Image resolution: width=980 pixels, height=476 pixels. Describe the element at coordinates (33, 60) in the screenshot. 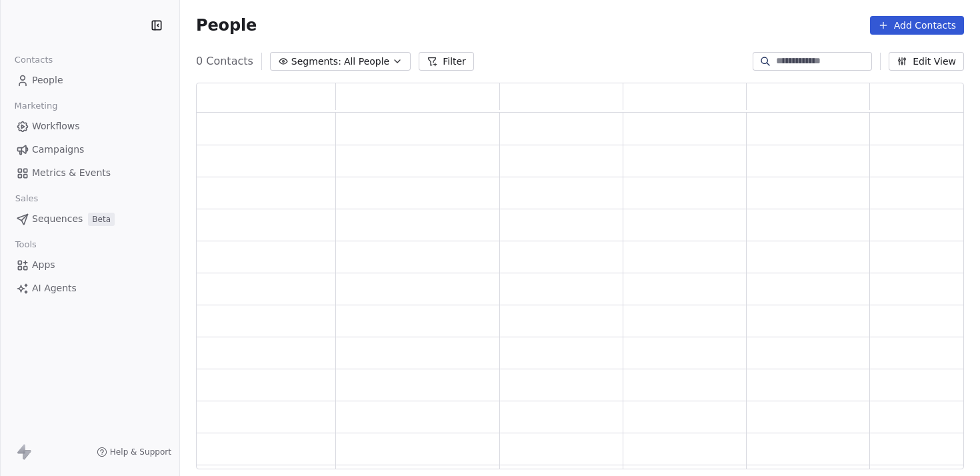

I see `span: Contacts` at that location.